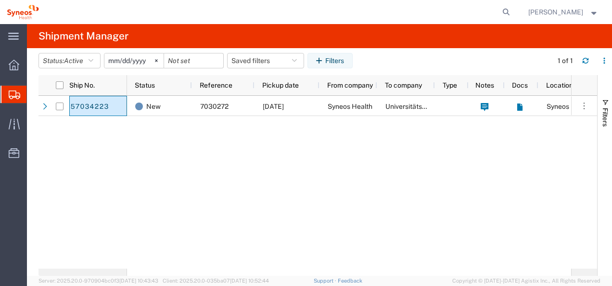 The height and width of the screenshot is (286, 612). Describe the element at coordinates (83, 36) in the screenshot. I see `h4: Shipment Manager` at that location.